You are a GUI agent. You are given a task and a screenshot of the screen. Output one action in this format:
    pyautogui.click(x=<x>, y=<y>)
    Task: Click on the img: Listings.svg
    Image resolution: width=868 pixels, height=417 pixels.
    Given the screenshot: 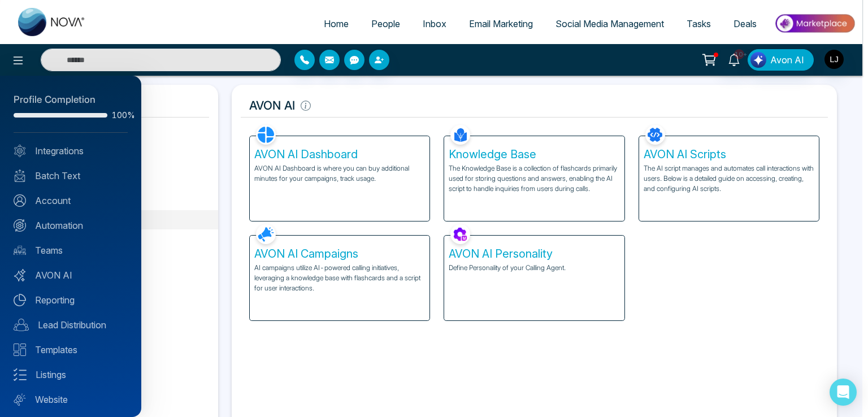 What is the action you would take?
    pyautogui.click(x=19, y=374)
    